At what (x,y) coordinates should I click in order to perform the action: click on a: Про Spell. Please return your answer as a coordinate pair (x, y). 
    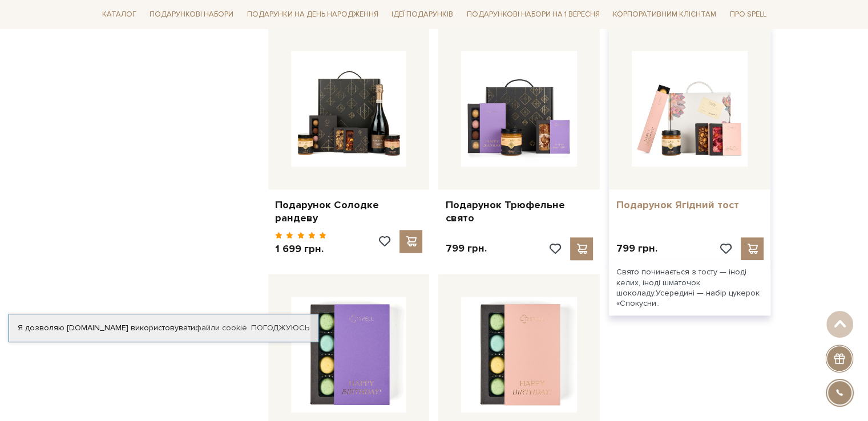
    Looking at the image, I should click on (748, 14).